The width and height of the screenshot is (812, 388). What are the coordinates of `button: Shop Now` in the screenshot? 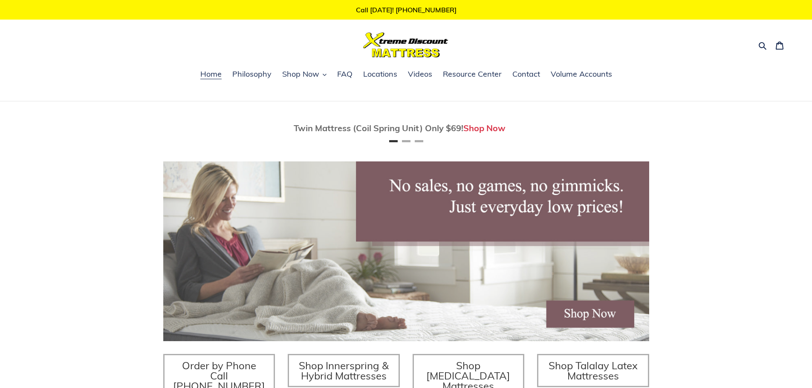 It's located at (304, 75).